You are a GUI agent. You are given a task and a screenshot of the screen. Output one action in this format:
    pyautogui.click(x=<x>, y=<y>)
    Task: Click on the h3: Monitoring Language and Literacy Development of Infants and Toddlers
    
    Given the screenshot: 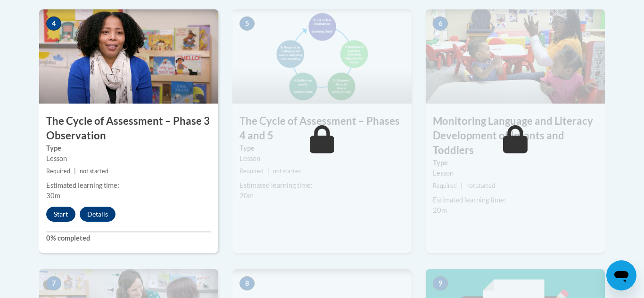 What is the action you would take?
    pyautogui.click(x=515, y=136)
    